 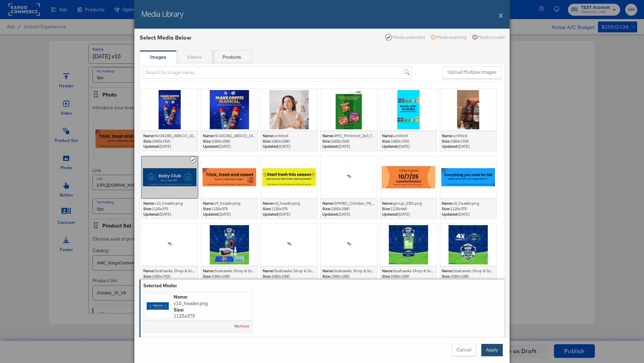 I want to click on span: Seahawks Shop & Score Seattle FY25_Facebook_Carousel_1_F3.jpg, so click(x=514, y=270).